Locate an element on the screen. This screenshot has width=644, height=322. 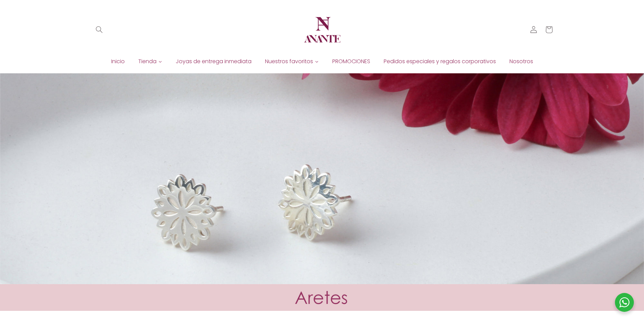
span: PROMOCIONES is located at coordinates (351, 61).